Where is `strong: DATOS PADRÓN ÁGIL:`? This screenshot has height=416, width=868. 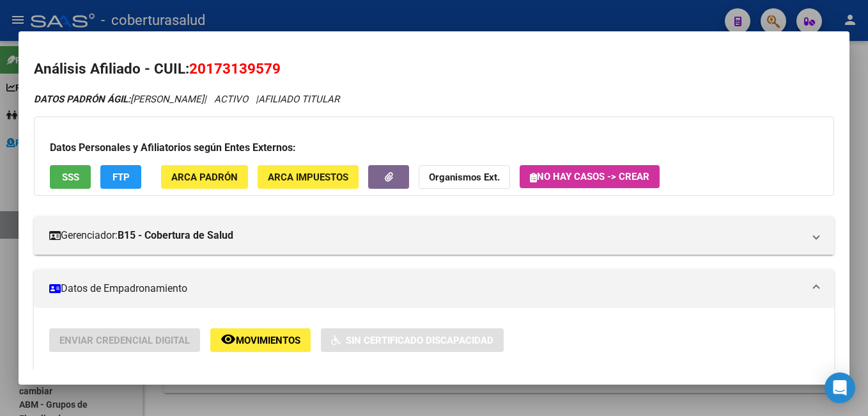
strong: DATOS PADRÓN ÁGIL: is located at coordinates (82, 99).